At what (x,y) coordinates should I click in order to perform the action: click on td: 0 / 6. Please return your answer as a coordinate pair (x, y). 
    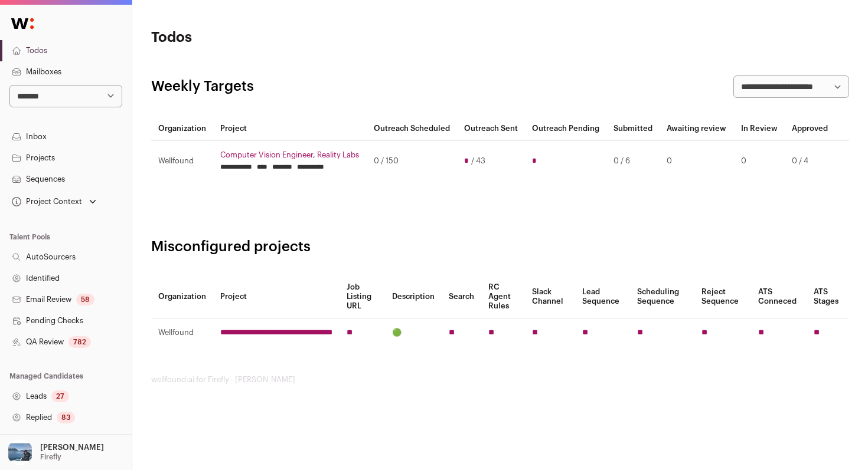
    Looking at the image, I should click on (633, 161).